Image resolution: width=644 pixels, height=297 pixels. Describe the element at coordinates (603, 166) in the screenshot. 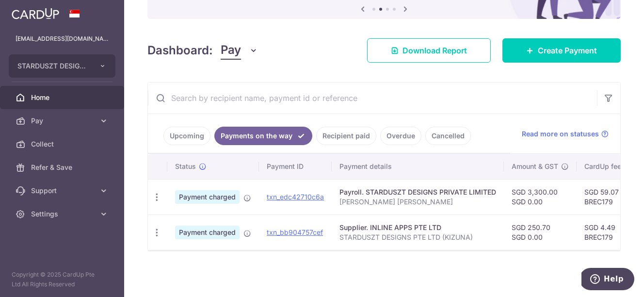

I see `span: CardUp fee` at that location.